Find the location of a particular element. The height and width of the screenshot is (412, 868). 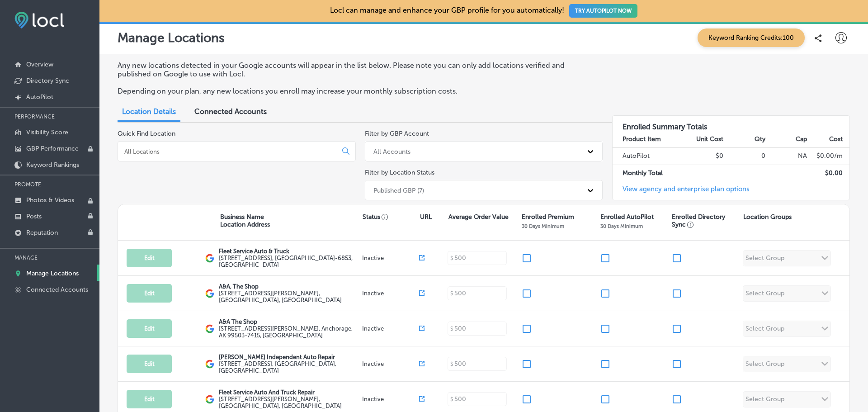

p: Location Groups is located at coordinates (767, 217).